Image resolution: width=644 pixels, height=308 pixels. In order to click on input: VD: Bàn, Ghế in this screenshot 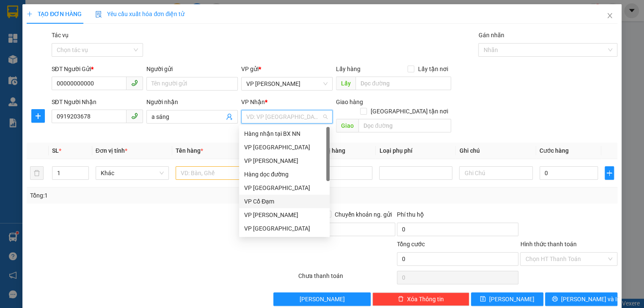, I will do `click(212, 173)`.